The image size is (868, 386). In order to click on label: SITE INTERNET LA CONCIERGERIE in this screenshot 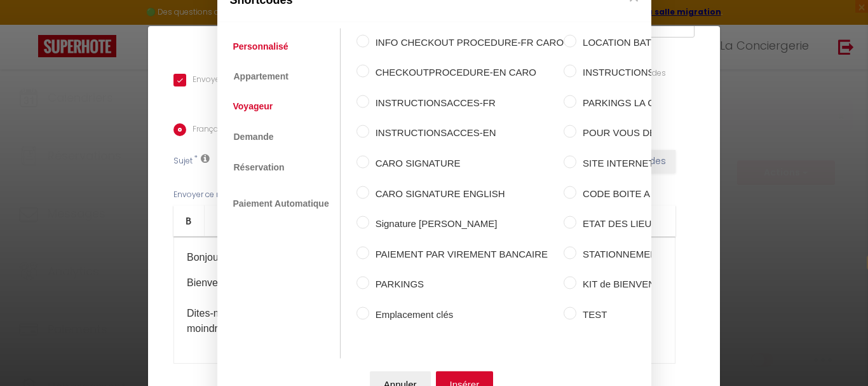, I will do `click(672, 163)`.